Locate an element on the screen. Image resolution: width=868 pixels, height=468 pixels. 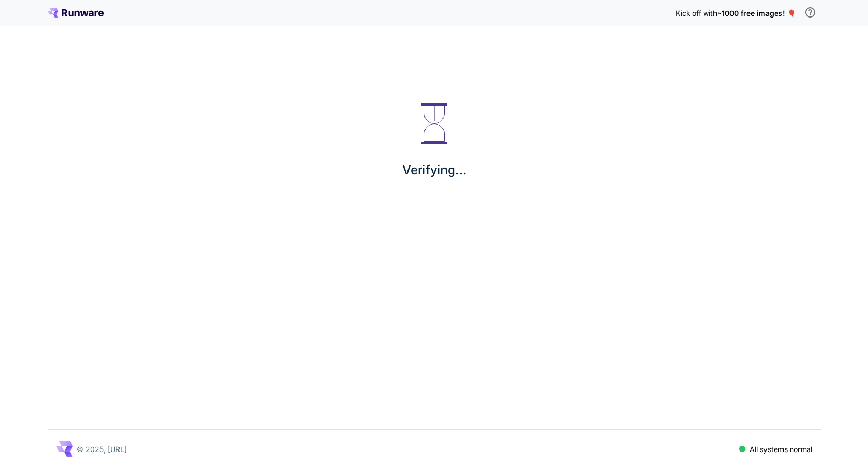
p: Verifying... is located at coordinates (434, 170).